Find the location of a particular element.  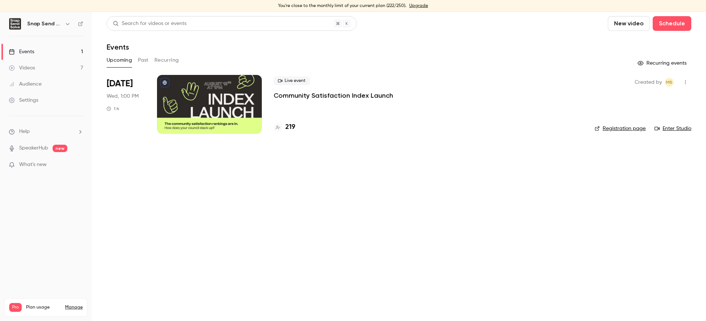

a: Manage is located at coordinates (74, 308).